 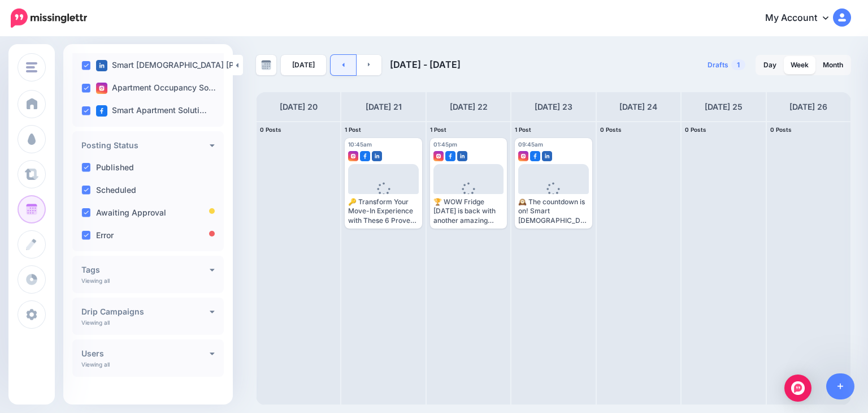 What do you see at coordinates (31, 67) in the screenshot?
I see `img: menu.png` at bounding box center [31, 67].